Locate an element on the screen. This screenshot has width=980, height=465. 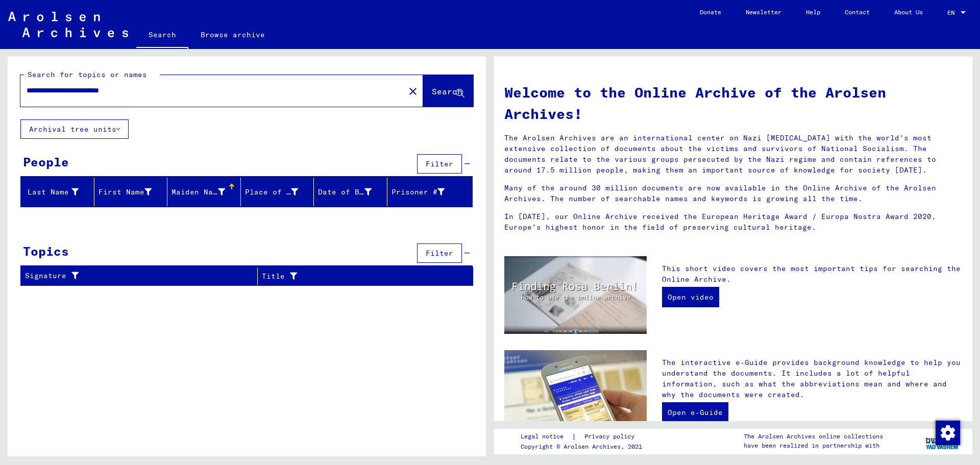
p: The Arolsen Archives online collections is located at coordinates (813, 436).